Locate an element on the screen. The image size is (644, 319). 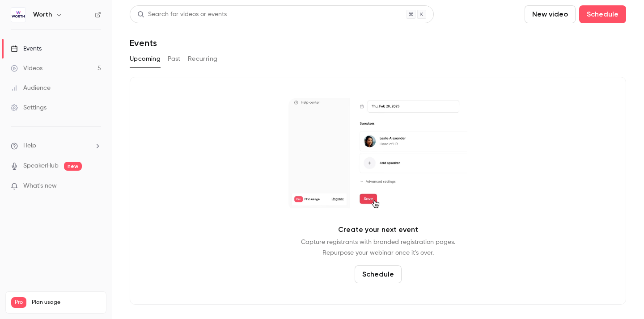
div: Audience is located at coordinates (31, 88).